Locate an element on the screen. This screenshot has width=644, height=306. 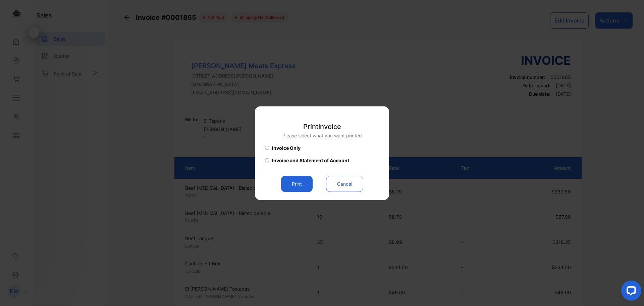
button: Cancel is located at coordinates (345, 184).